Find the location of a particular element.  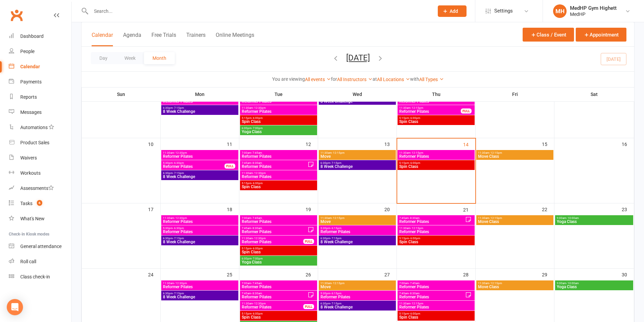

span: - 7:00pm is located at coordinates (257, 259).